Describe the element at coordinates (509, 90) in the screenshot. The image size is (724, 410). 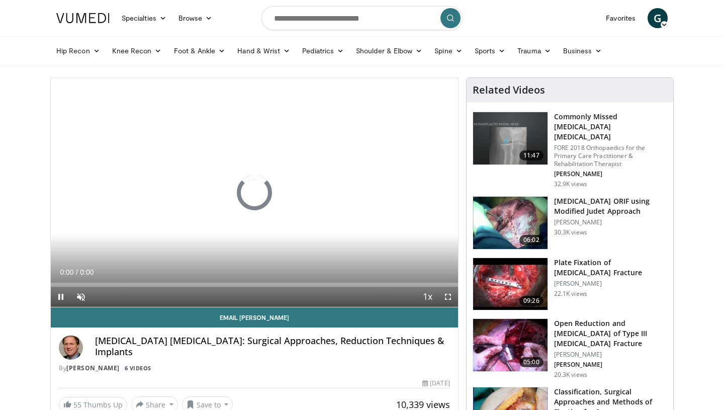
I see `h4: Related Videos` at that location.